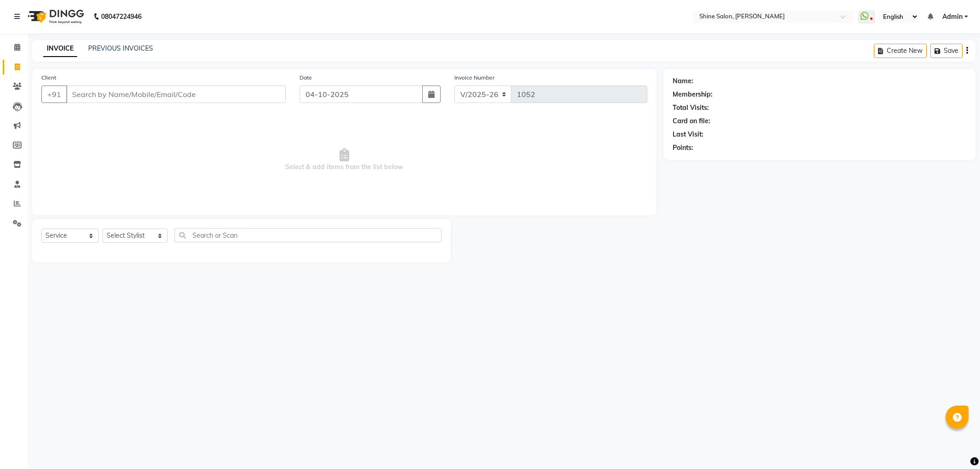  Describe the element at coordinates (49, 78) in the screenshot. I see `label: Client` at that location.